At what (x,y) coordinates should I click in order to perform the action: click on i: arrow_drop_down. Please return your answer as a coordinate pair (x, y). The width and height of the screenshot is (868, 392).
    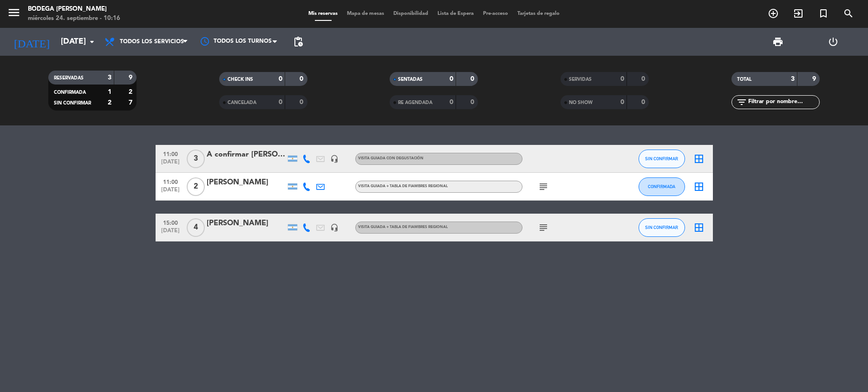
    Looking at the image, I should click on (92, 41).